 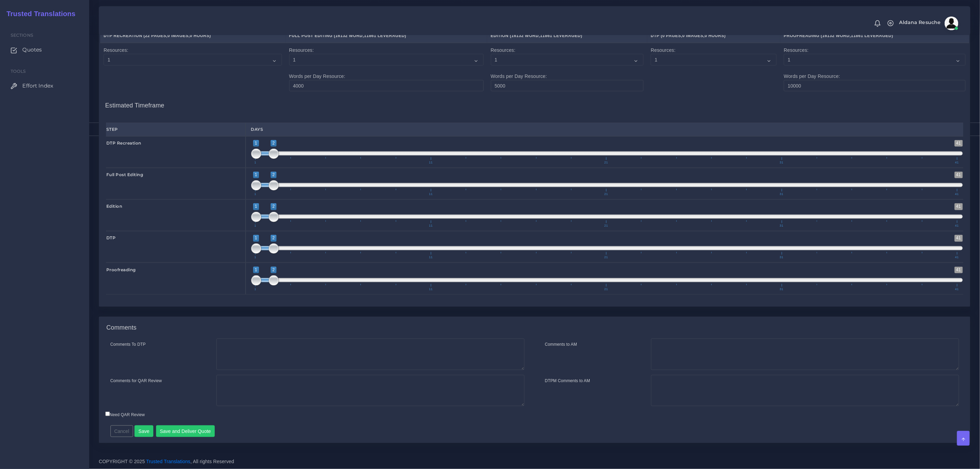 I want to click on a: Quotes, so click(x=45, y=50).